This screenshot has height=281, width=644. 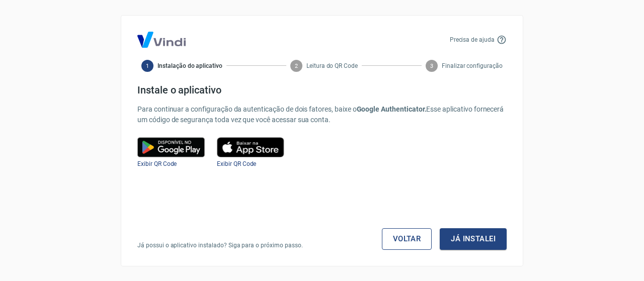 I want to click on p: Precisa de ajuda, so click(x=472, y=39).